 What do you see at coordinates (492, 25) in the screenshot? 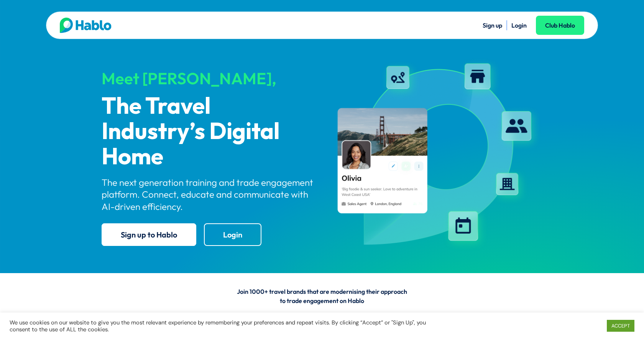
I see `a: Sign up` at bounding box center [492, 25].